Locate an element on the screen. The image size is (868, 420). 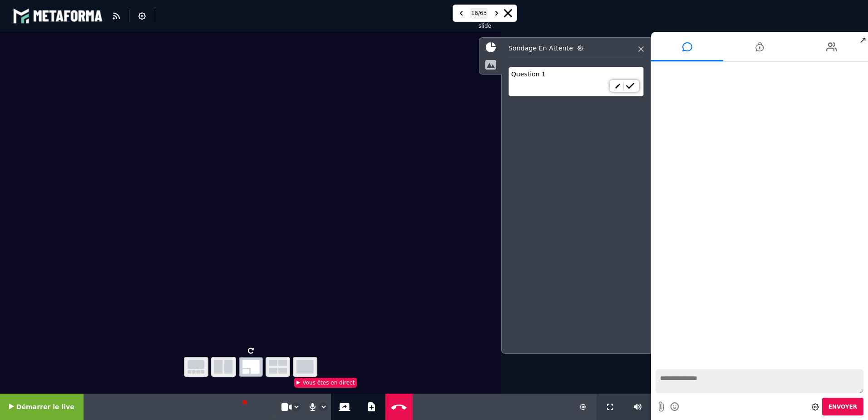
span: Démarrer le live is located at coordinates (45, 407).